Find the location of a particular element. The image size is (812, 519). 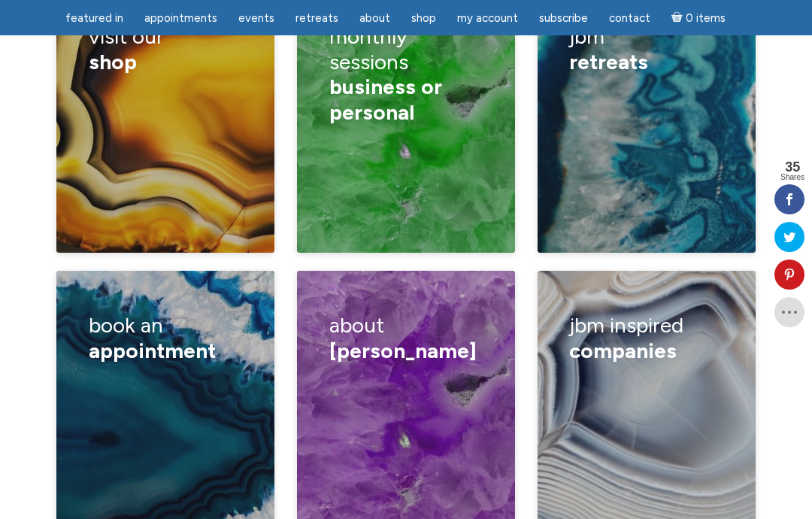

h3: JBM is located at coordinates (646, 49).